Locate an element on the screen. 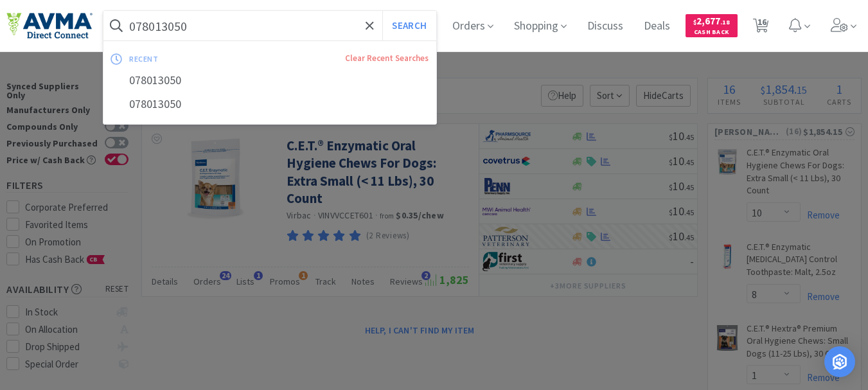 Image resolution: width=868 pixels, height=390 pixels. span: 2,677 is located at coordinates (711, 21).